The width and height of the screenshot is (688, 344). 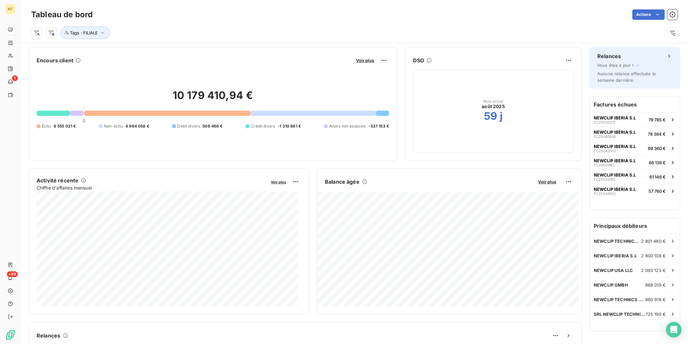 What do you see at coordinates (635, 176) in the screenshot?
I see `button: NEWCLIP IBERIA S.LFC2502019261 146 €` at bounding box center [635, 176].